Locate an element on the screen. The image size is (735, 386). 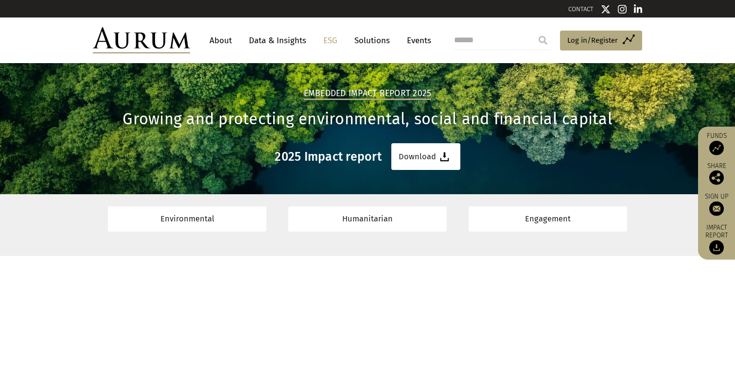
h2: Embedded Impact report 2025 is located at coordinates (367, 94).